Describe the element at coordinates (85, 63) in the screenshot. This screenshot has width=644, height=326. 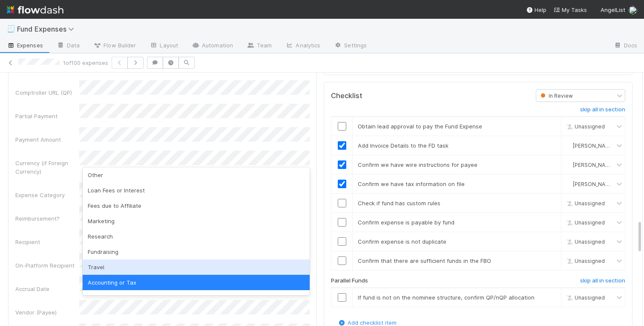
I see `span: 1 of 100 expenses` at that location.